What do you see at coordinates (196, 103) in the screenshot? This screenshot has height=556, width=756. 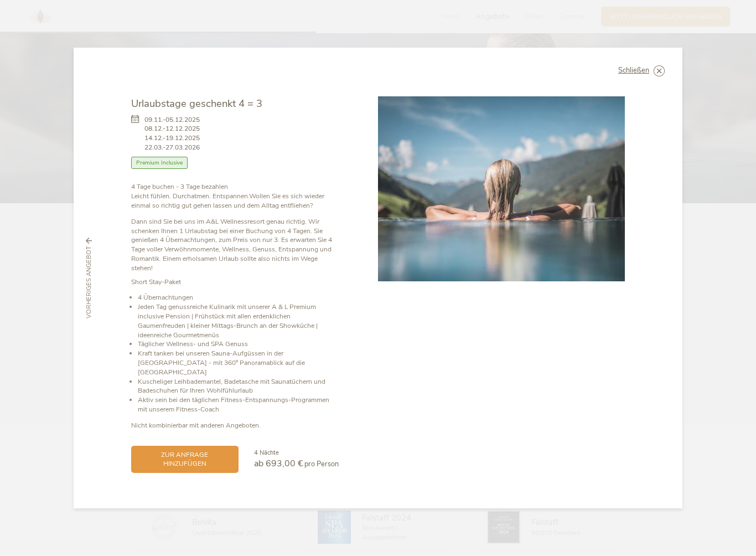 I see `span: Urlaubstage geschenkt 4 = 3` at bounding box center [196, 103].